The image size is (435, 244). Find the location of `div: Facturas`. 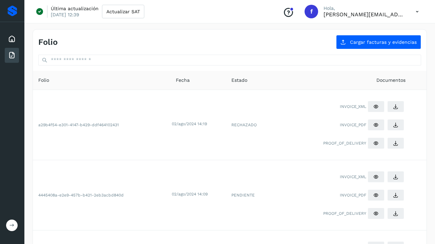

div: Facturas is located at coordinates (12, 55).